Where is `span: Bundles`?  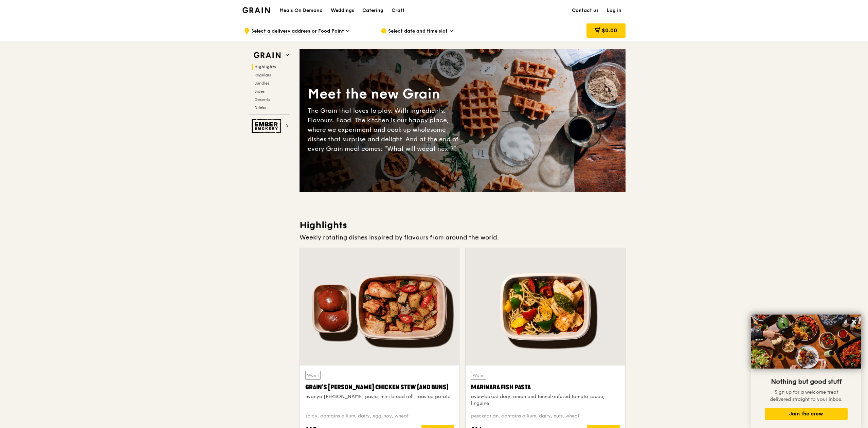
span: Bundles is located at coordinates (262, 83).